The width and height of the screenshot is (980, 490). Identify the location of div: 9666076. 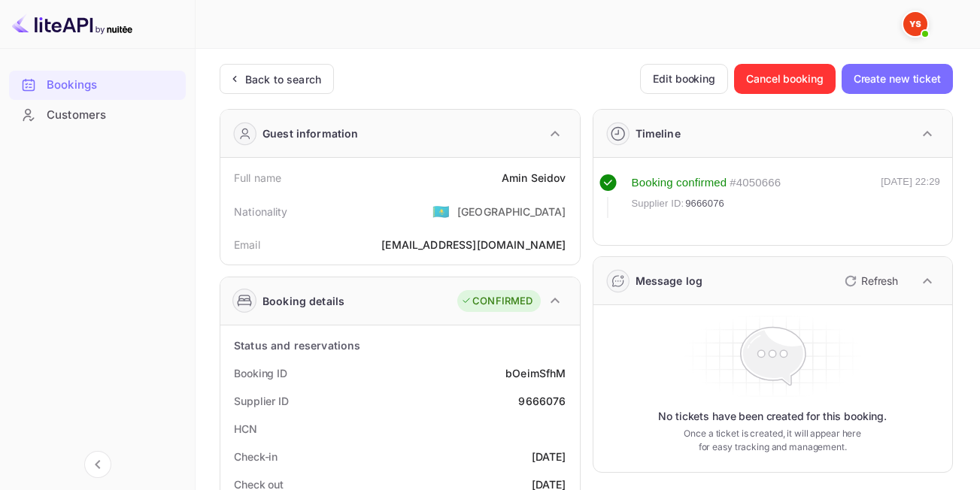
(541, 400).